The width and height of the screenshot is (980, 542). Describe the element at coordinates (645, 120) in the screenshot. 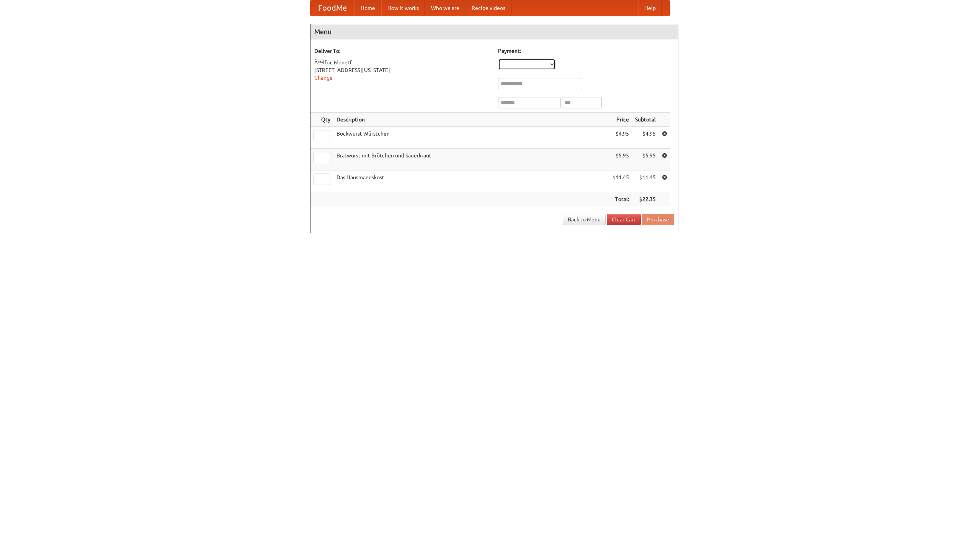

I see `th: Subtotal` at that location.